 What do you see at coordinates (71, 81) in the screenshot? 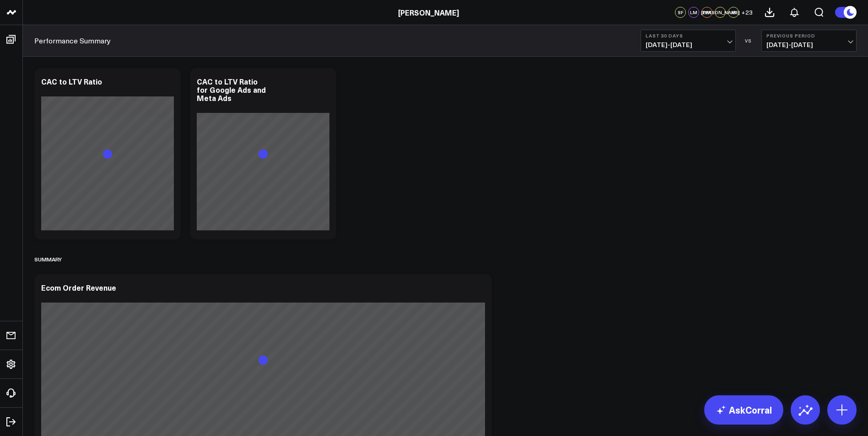
I see `div: CAC to LTV Ratio` at bounding box center [71, 81].